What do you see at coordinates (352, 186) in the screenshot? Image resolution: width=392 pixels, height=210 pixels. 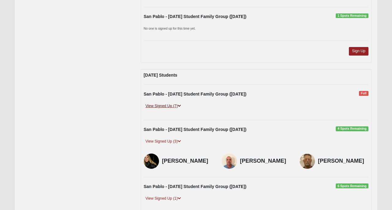 I see `span: 6 Spots Remaining` at bounding box center [352, 186].